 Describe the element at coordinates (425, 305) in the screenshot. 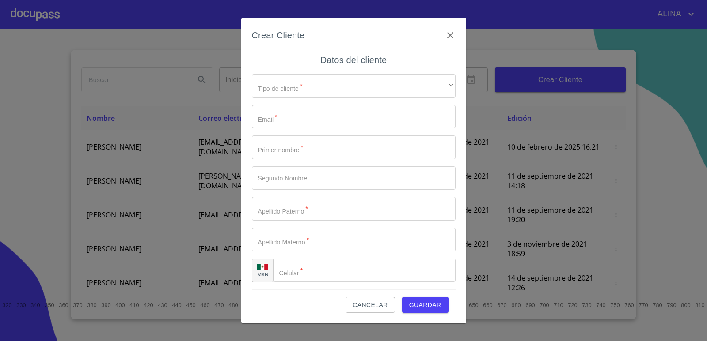

I see `span: Guardar` at that location.